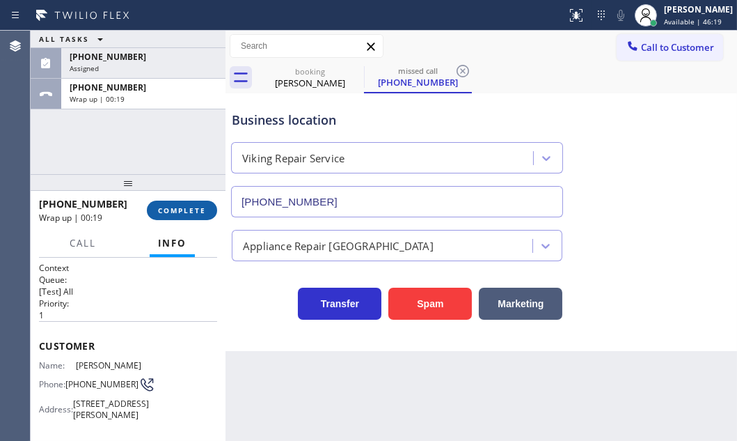 The width and height of the screenshot is (737, 441). Describe the element at coordinates (340, 303) in the screenshot. I see `button: Transfer` at that location.